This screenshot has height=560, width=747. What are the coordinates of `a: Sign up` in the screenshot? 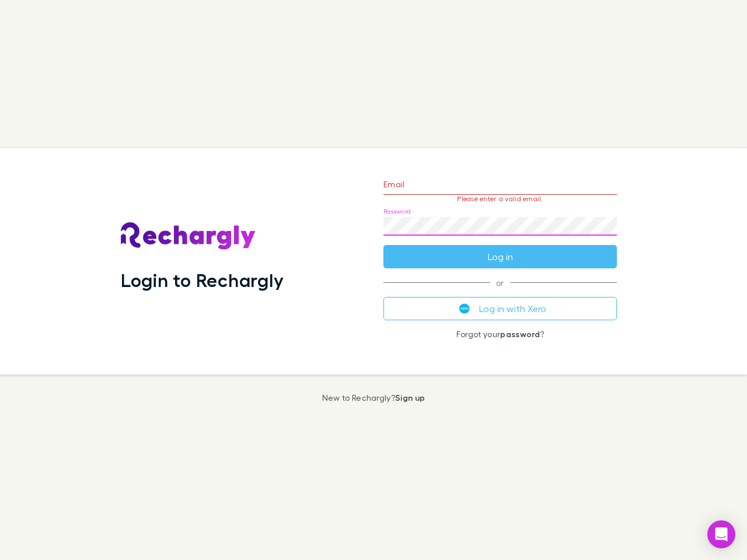 It's located at (410, 398).